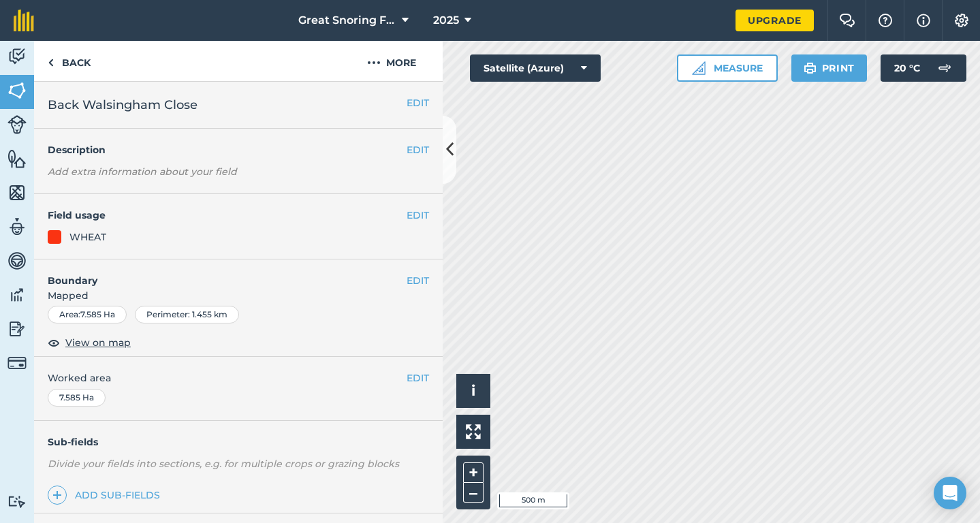 The image size is (980, 523). I want to click on div: WHEAT, so click(88, 237).